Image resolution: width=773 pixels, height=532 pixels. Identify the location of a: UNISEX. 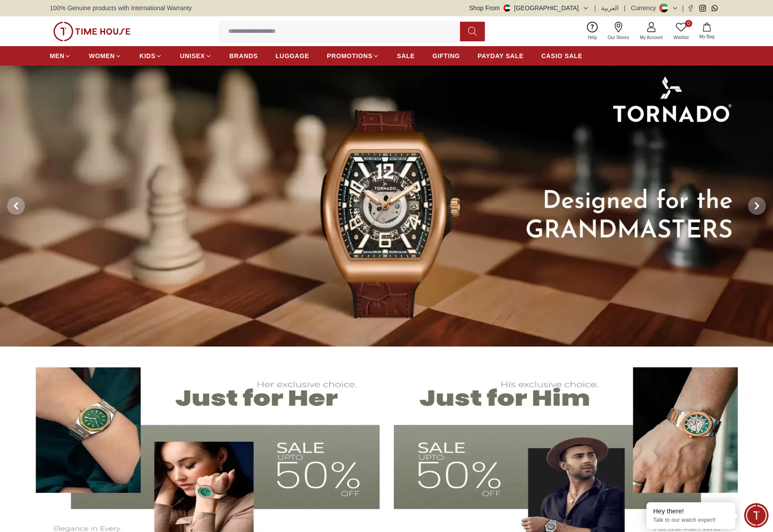
(195, 56).